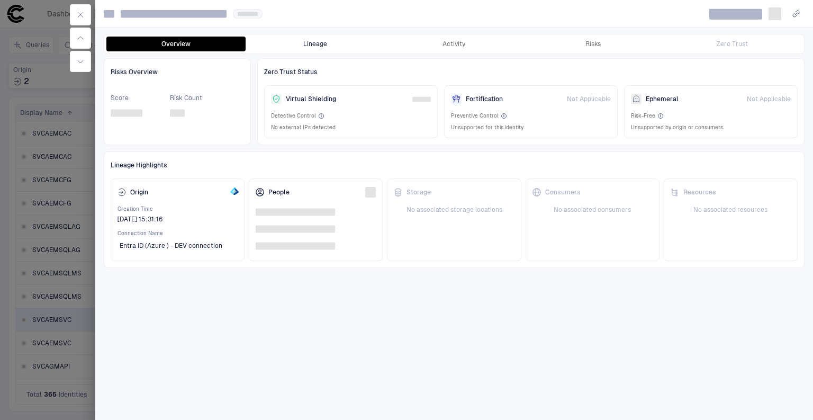 The width and height of the screenshot is (813, 420). I want to click on span: No associated storage locations, so click(453, 210).